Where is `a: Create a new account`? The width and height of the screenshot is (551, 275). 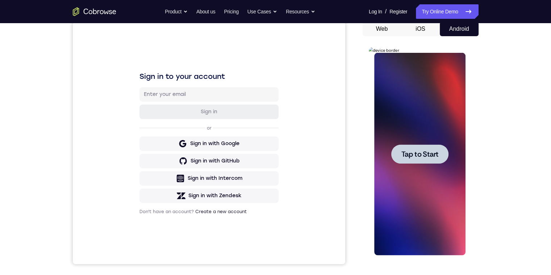
a: Create a new account is located at coordinates (148, 190).